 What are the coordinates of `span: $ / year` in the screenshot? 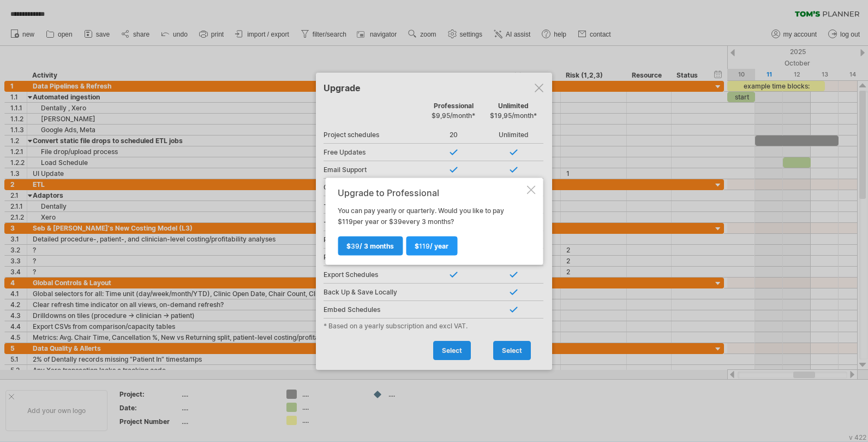 It's located at (432, 245).